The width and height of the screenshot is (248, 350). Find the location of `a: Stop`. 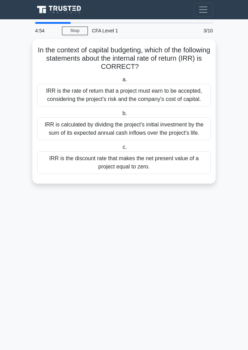

a: Stop is located at coordinates (75, 31).